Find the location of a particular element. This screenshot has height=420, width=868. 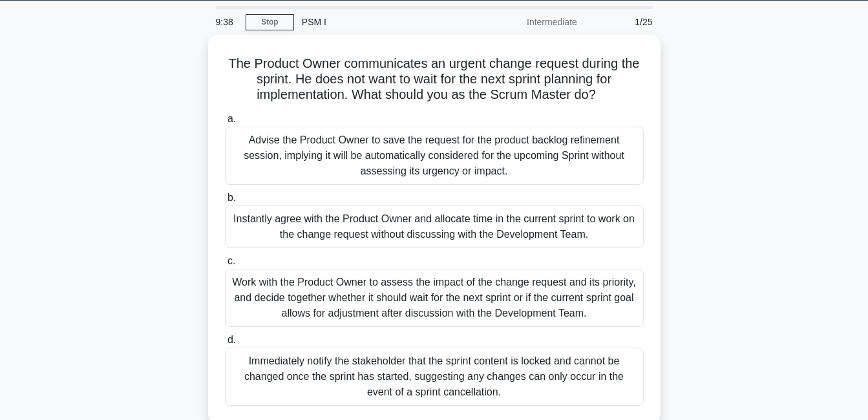

div: Advise the Product Owner to save the request for the product backlog refinement session, implying... is located at coordinates (435, 156).